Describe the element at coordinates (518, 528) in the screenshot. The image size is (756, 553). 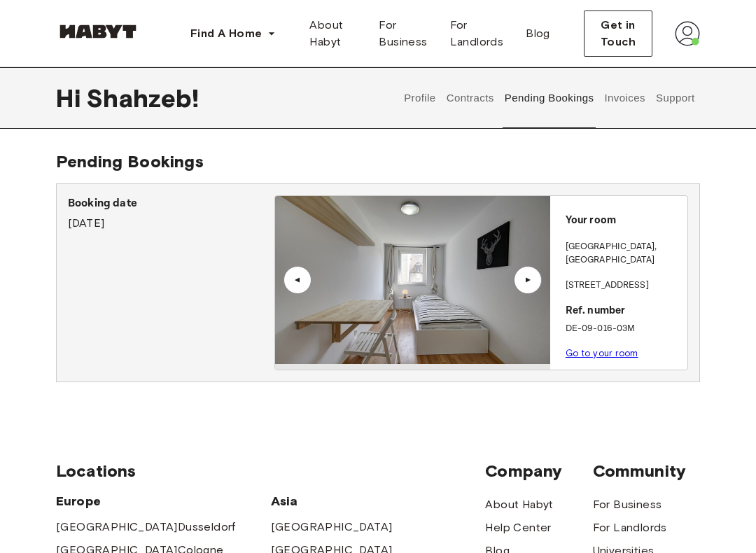
I see `a: Help Center` at that location.